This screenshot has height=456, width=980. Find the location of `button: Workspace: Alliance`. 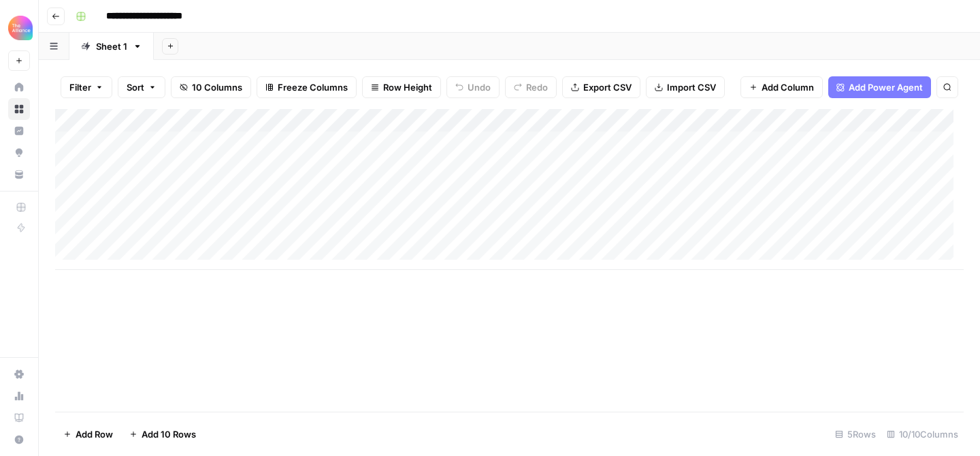

button: Workspace: Alliance is located at coordinates (19, 28).